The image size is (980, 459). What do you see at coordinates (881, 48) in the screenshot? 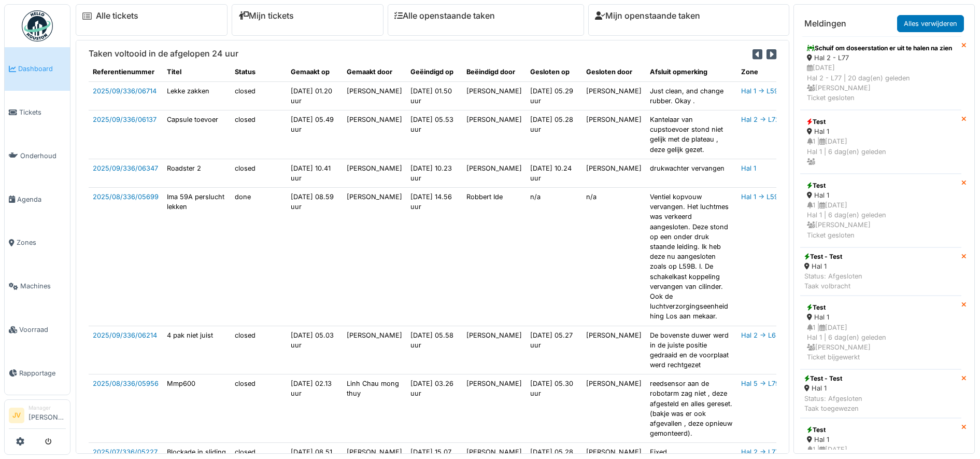
I see `div: Schuif om doseerstation er uit te halen na zien` at bounding box center [881, 48].